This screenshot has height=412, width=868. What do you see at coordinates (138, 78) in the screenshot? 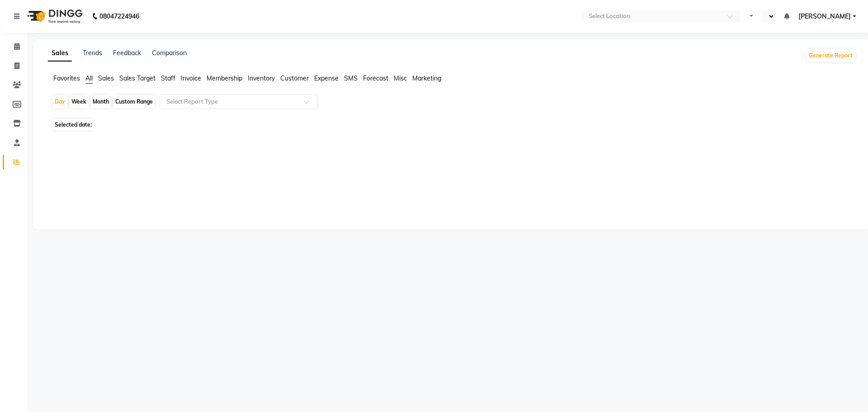
I see `span: Sales Target` at bounding box center [138, 78].